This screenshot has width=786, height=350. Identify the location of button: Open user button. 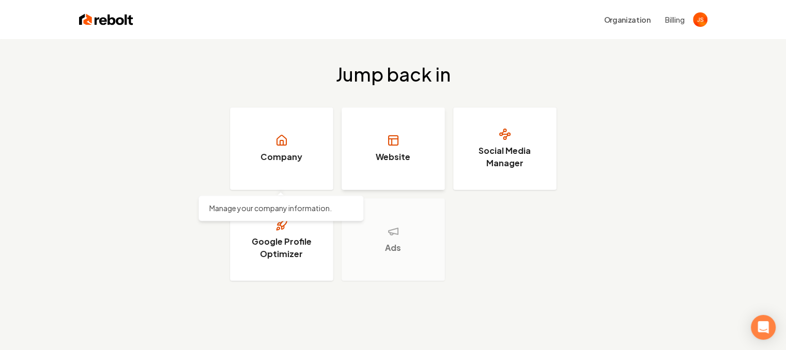
(700, 20).